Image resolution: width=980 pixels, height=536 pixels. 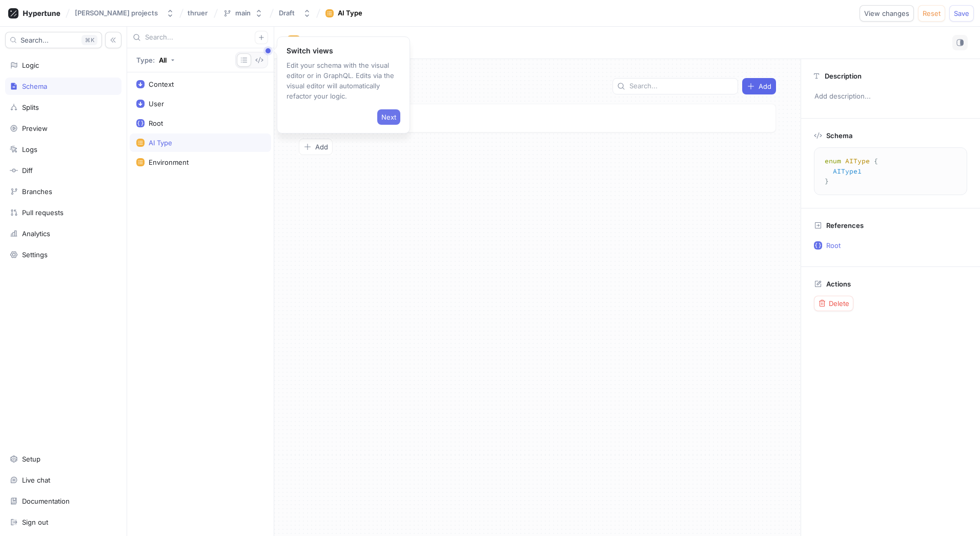 I want to click on div: Branches, so click(x=37, y=192).